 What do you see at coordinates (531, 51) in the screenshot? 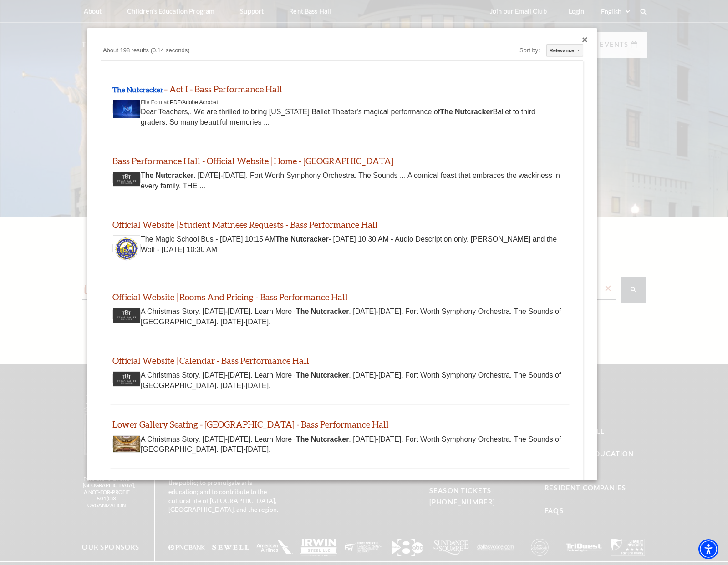
I see `div: Sort by:` at bounding box center [531, 51].